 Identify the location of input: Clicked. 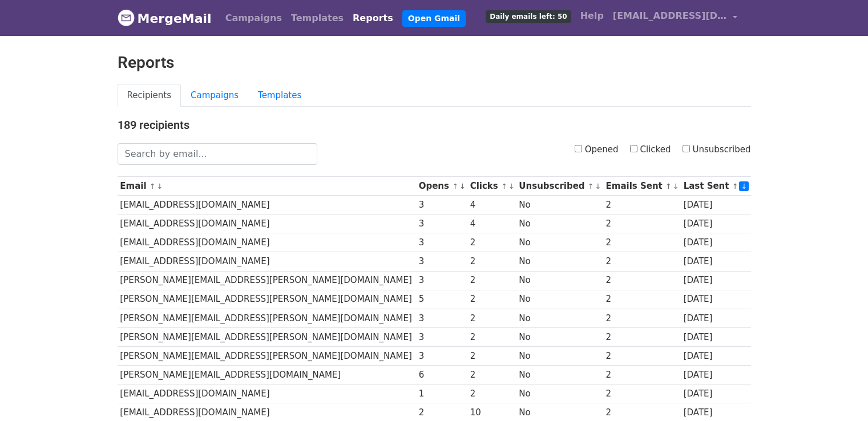
(634, 148).